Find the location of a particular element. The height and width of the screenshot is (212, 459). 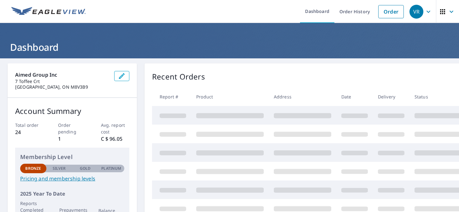

p: 24 is located at coordinates (29, 132).